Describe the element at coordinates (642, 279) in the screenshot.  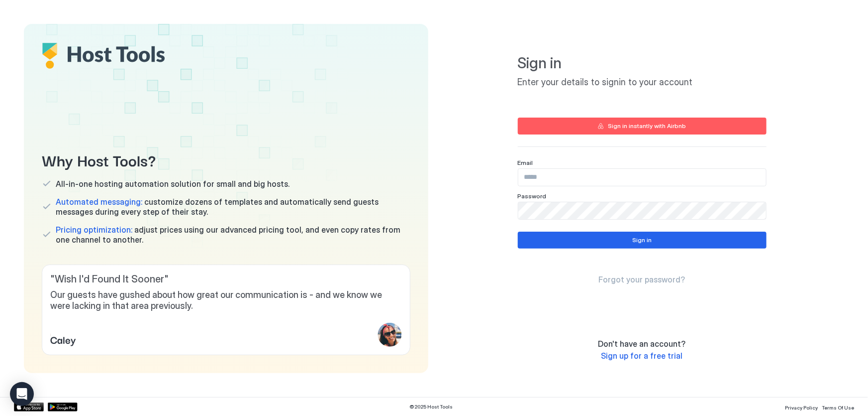
I see `a: Forgot your password?` at that location.